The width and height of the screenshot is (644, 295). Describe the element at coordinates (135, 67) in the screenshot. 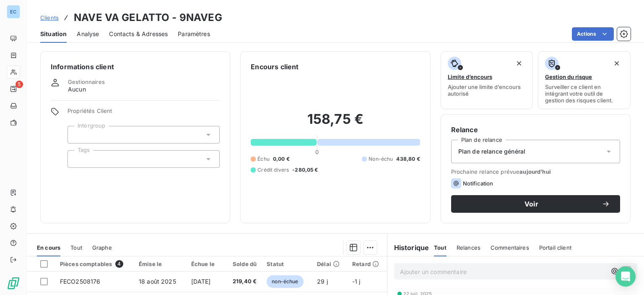

I see `h6: Informations client` at that location.